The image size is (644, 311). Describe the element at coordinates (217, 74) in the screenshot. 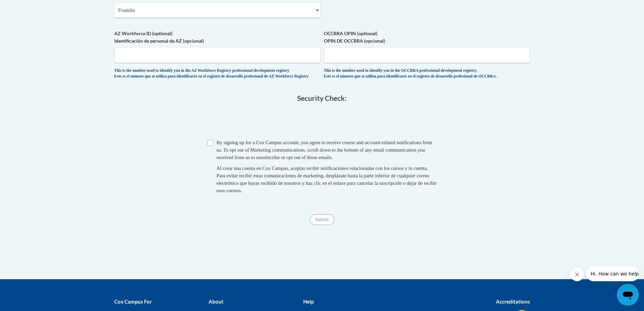

I see `div: This is the number used to identify you in the AZ Workforce Registry professional development reg...` at that location.